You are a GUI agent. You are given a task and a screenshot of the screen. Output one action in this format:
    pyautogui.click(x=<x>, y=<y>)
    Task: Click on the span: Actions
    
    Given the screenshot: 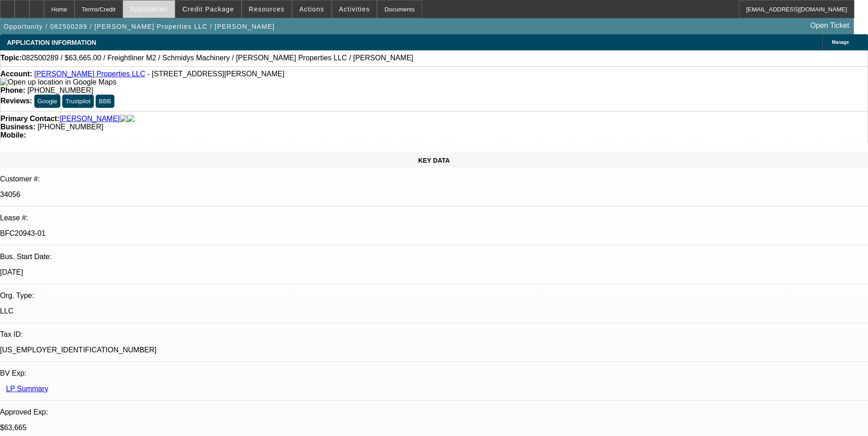 What is the action you would take?
    pyautogui.click(x=311, y=9)
    